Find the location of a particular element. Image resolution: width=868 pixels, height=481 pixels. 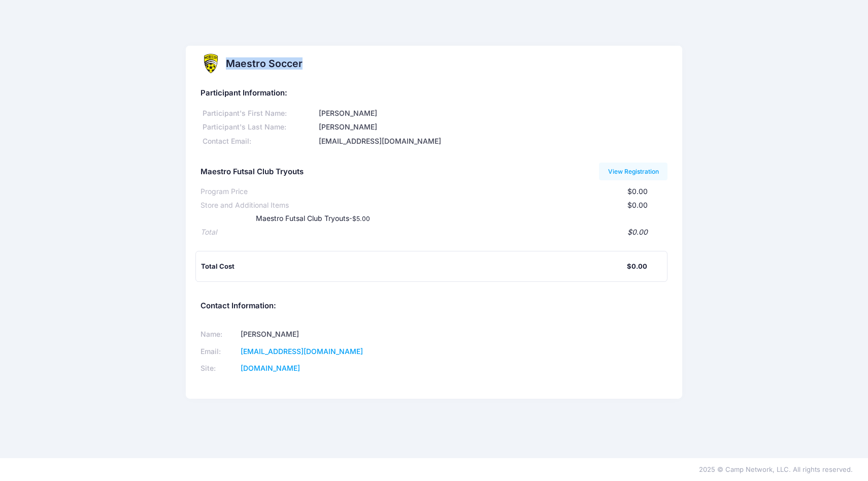

h5: Maestro Futsal Club Tryouts is located at coordinates (252, 172).